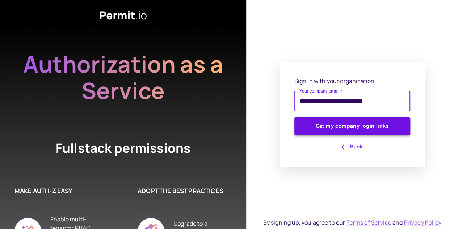  What do you see at coordinates (369, 222) in the screenshot?
I see `a: Terms of Service` at bounding box center [369, 222].